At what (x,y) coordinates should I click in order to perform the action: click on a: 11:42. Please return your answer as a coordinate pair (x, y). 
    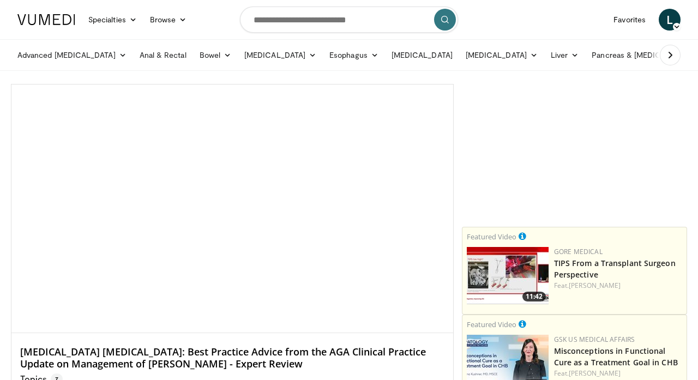
    Looking at the image, I should click on (508, 275).